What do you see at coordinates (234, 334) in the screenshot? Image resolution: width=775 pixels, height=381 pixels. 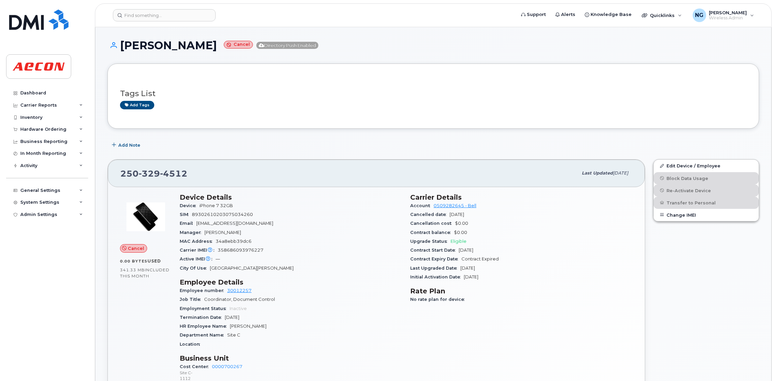 I see `span: Site C` at bounding box center [234, 334].